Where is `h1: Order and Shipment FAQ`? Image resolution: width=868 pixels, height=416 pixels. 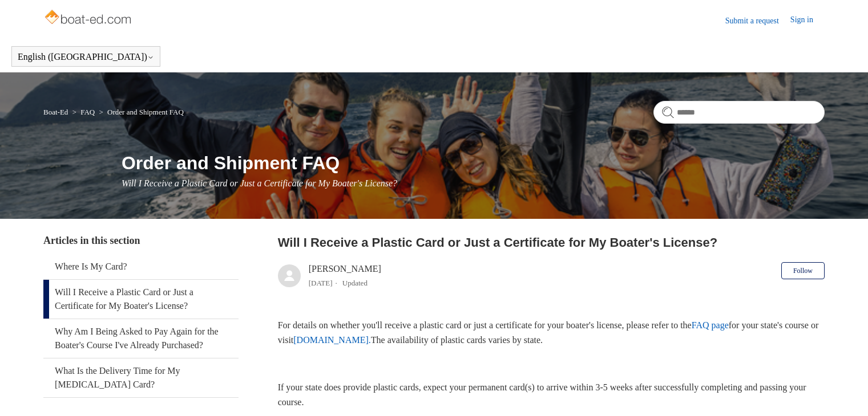
h1: Order and Shipment FAQ is located at coordinates (473, 163).